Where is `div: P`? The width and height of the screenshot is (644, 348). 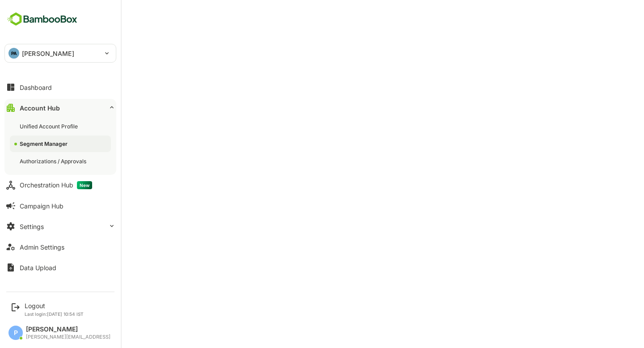
div: P is located at coordinates (16, 333).